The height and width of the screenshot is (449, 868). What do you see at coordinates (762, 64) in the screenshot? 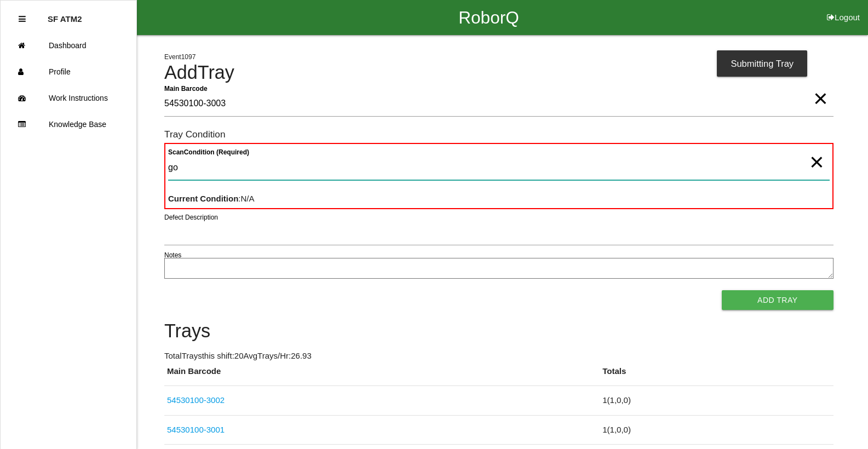
I see `div: Submitting Tray` at bounding box center [762, 64].